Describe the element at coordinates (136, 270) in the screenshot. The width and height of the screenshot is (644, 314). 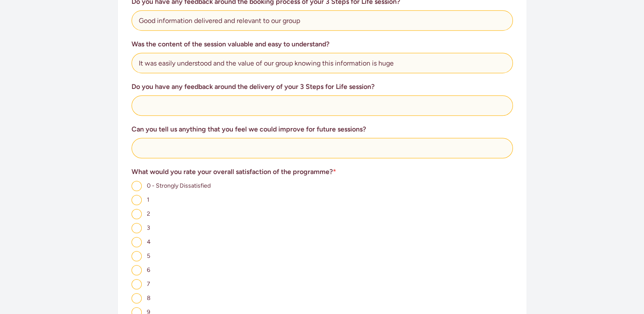
I see `input: 6` at that location.